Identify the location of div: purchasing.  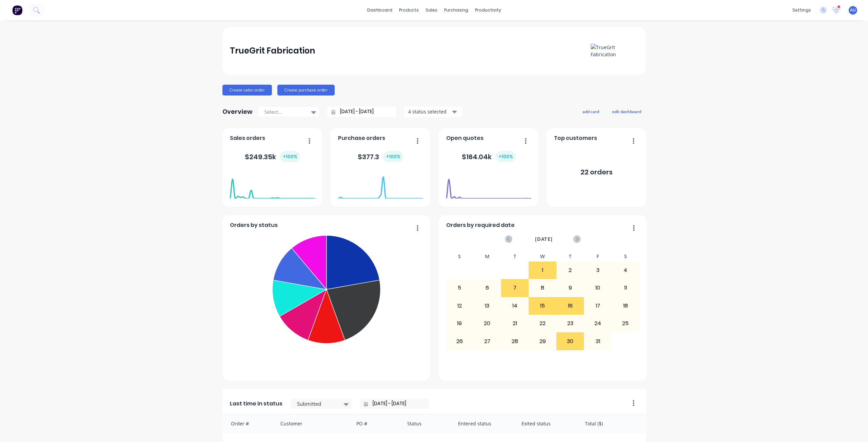
(456, 10).